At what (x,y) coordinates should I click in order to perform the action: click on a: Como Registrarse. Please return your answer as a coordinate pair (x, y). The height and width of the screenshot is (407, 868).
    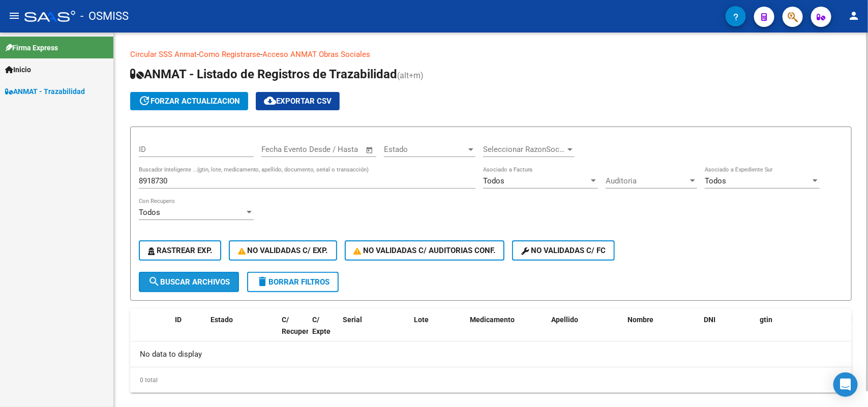
    Looking at the image, I should click on (229, 55).